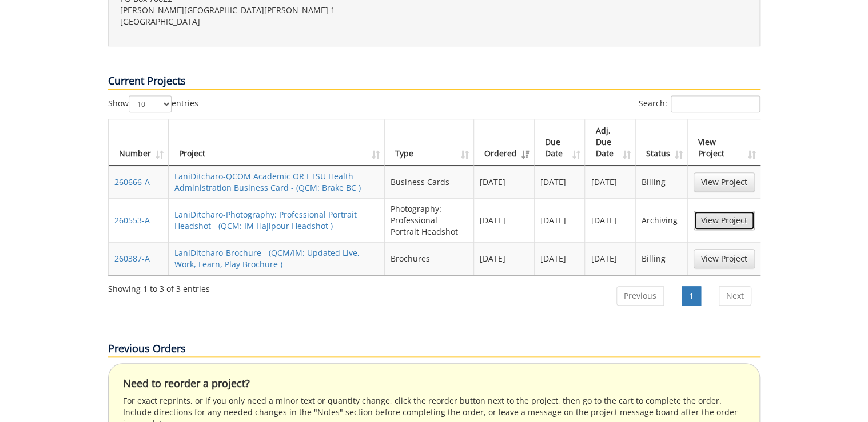  I want to click on th: View Project: activate to sort column ascending, so click(724, 142).